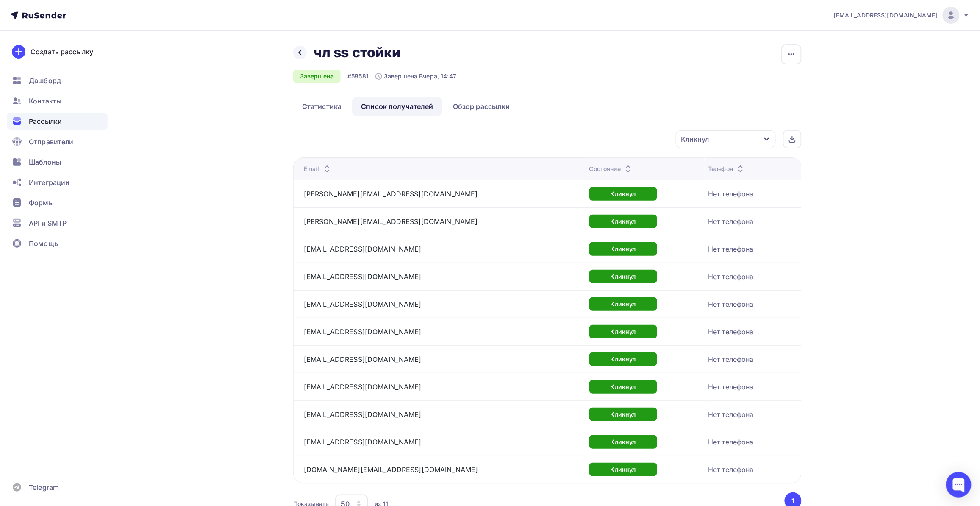 The width and height of the screenshot is (980, 506). Describe the element at coordinates (612, 169) in the screenshot. I see `div: Состояние` at that location.